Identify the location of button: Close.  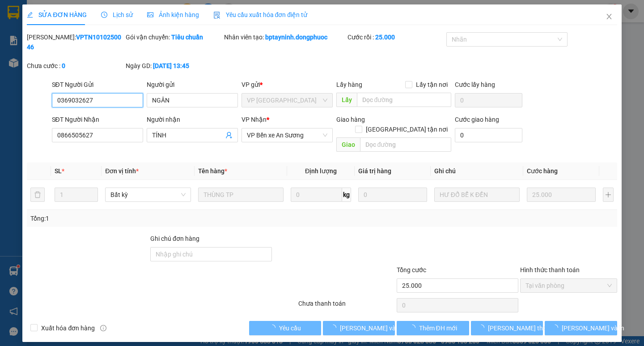
(609, 17).